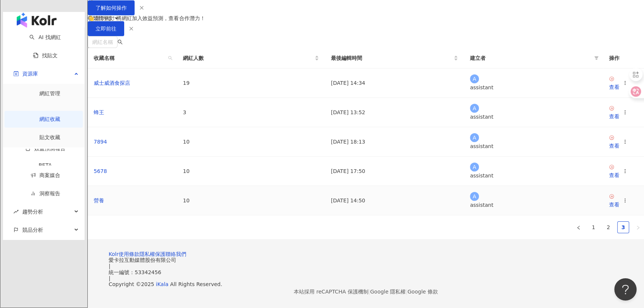  What do you see at coordinates (99, 201) in the screenshot?
I see `a: 營養` at bounding box center [99, 201].